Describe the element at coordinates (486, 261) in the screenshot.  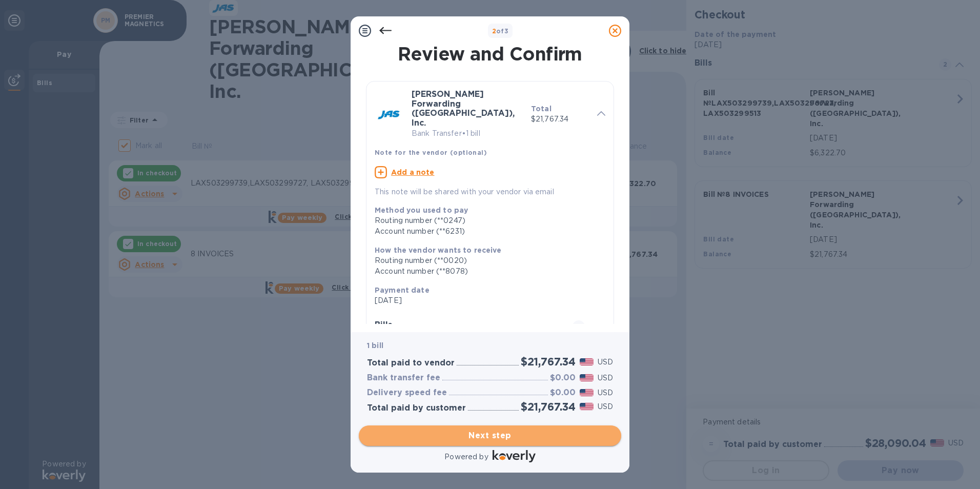
I see `div: Routing number (**0020)` at that location.